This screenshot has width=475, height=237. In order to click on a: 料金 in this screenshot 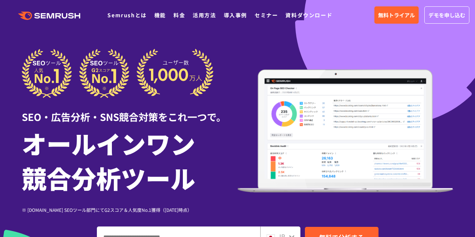, I will do `click(179, 15)`.